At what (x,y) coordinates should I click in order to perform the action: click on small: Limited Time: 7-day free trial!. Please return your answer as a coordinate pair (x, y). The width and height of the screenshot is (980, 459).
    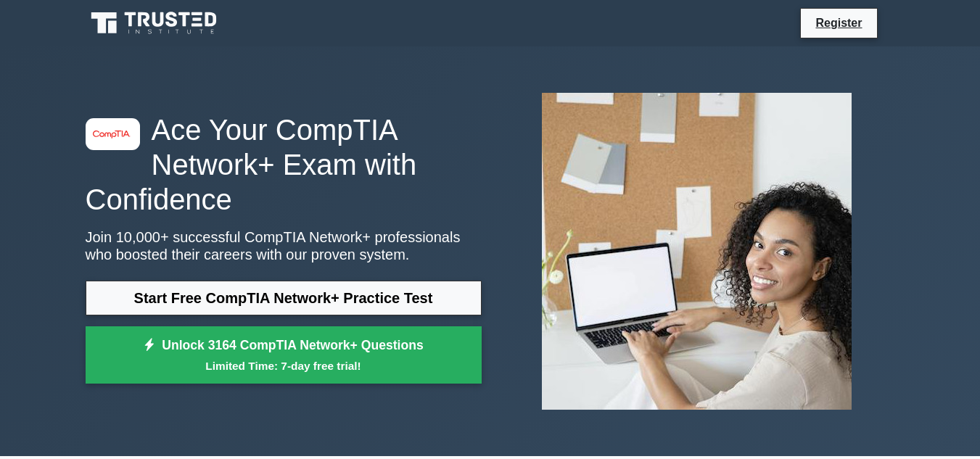
    Looking at the image, I should click on (283, 366).